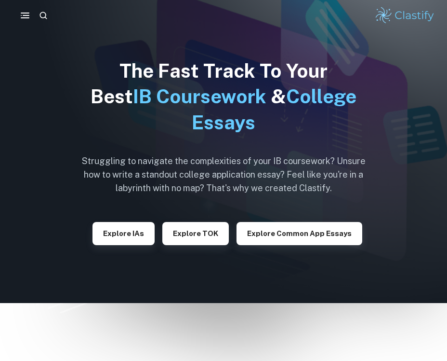 The image size is (447, 361). What do you see at coordinates (299, 233) in the screenshot?
I see `button: Explore Common App essays` at bounding box center [299, 233].